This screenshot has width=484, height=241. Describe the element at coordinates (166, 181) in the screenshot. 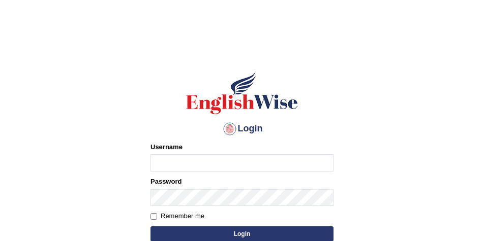

I see `label: Password` at that location.